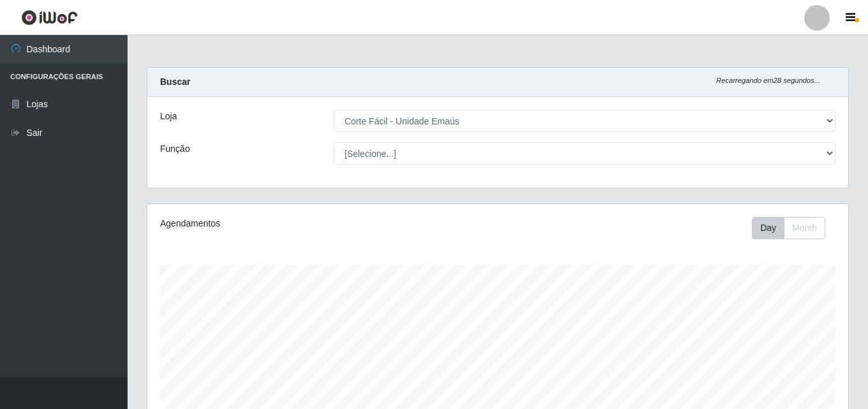 The height and width of the screenshot is (409, 868). I want to click on div: Agendamentos, so click(296, 224).